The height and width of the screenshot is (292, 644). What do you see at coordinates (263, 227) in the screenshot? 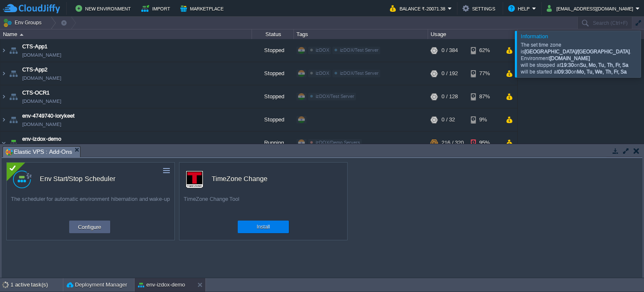
I see `button: Install` at bounding box center [263, 227].